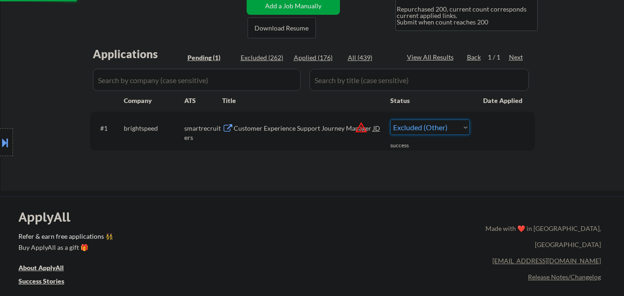  Describe the element at coordinates (264, 58) in the screenshot. I see `div: Excluded (262)` at that location.